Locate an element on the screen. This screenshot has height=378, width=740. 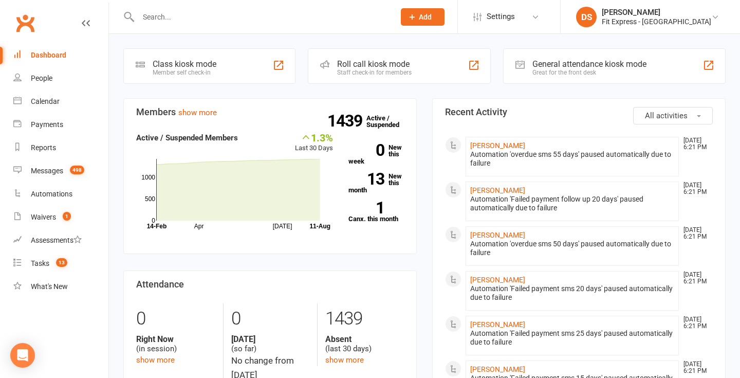
a: Waivers 1 is located at coordinates (61, 217).